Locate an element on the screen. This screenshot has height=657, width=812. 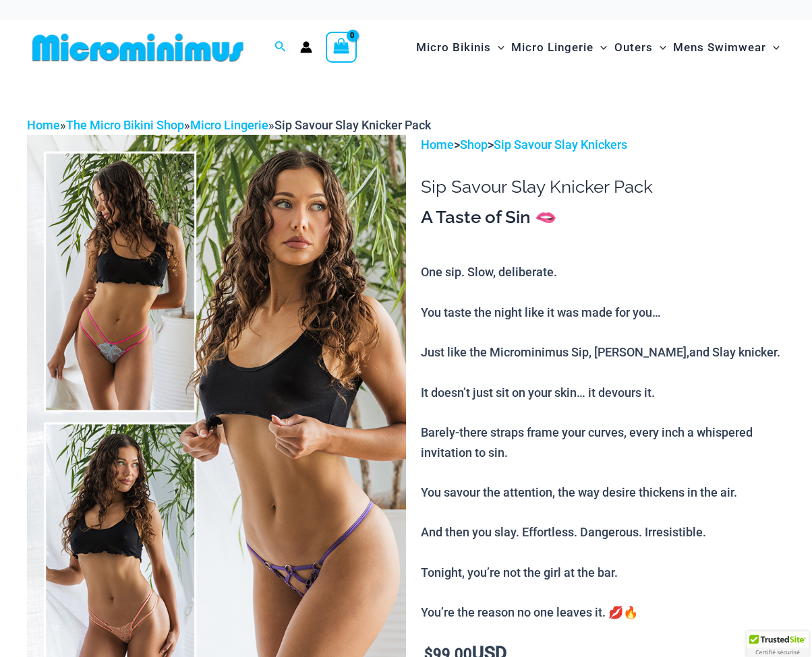
a: Micro Lingerie is located at coordinates (229, 124).